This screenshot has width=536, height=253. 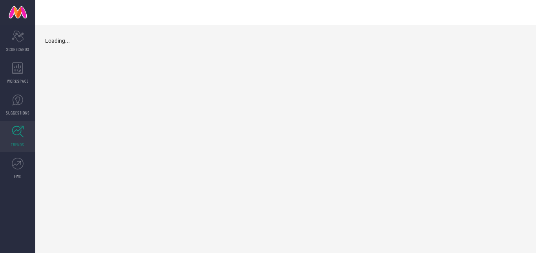 I want to click on span: WORKSPACE, so click(x=18, y=81).